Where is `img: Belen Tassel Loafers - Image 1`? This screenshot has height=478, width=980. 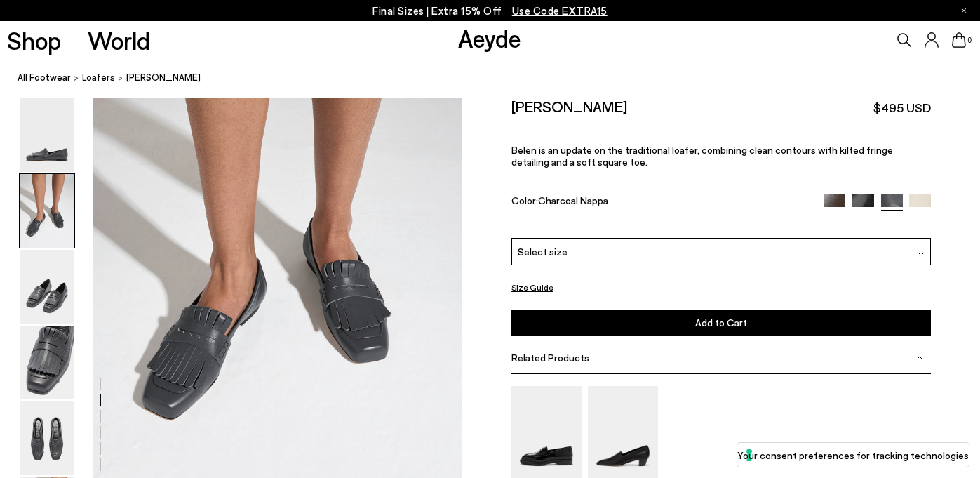
img: Belen Tassel Loafers - Image 1 is located at coordinates (47, 135).